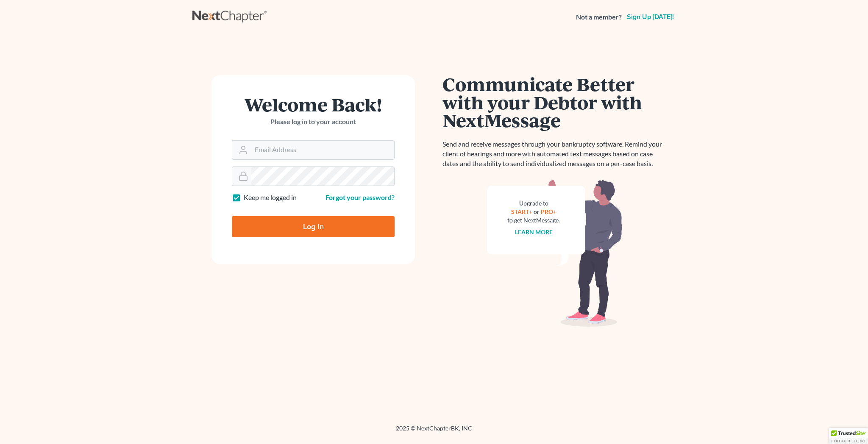  Describe the element at coordinates (322, 150) in the screenshot. I see `input: Email Address` at that location.